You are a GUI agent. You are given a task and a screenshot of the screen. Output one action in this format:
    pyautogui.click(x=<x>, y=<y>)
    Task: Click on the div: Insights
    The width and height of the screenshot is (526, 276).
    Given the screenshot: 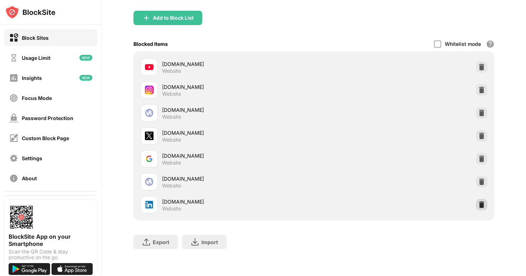 What is the action you would take?
    pyautogui.click(x=32, y=78)
    